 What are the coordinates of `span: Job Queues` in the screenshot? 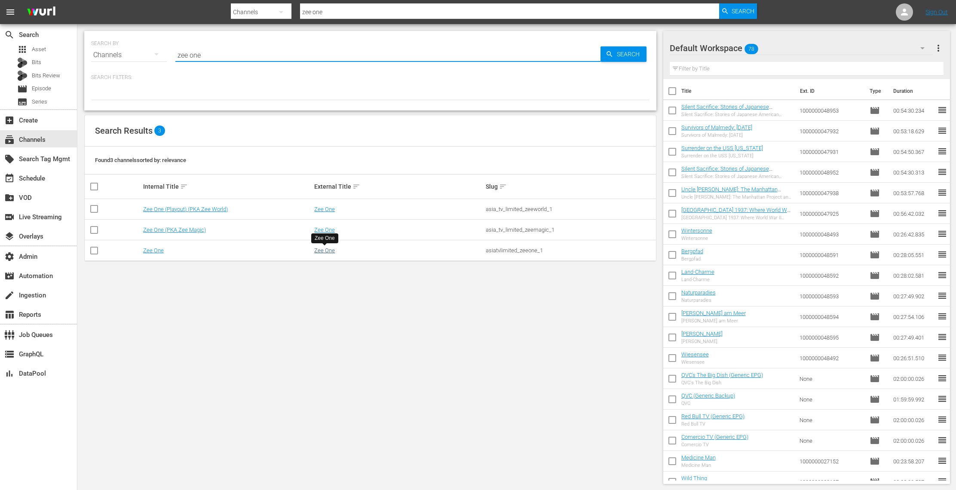 It's located at (9, 335).